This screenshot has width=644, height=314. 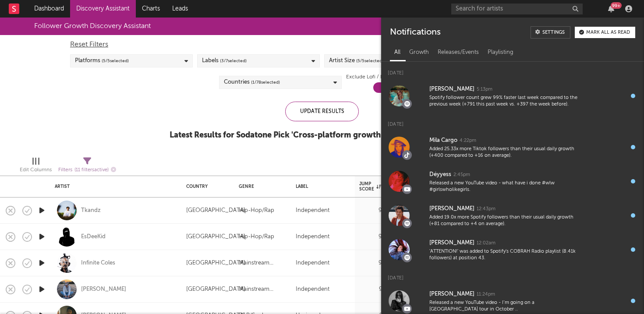 I want to click on div: 97.6, so click(x=374, y=263).